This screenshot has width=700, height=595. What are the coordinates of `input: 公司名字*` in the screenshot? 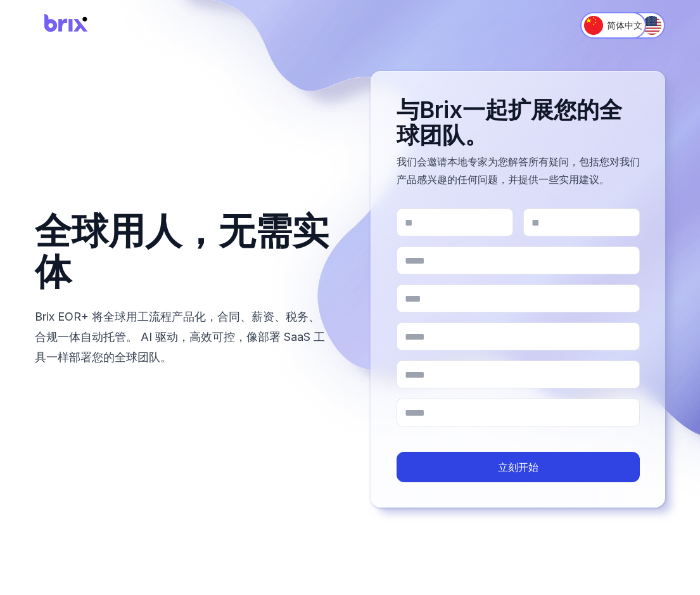 It's located at (518, 374).